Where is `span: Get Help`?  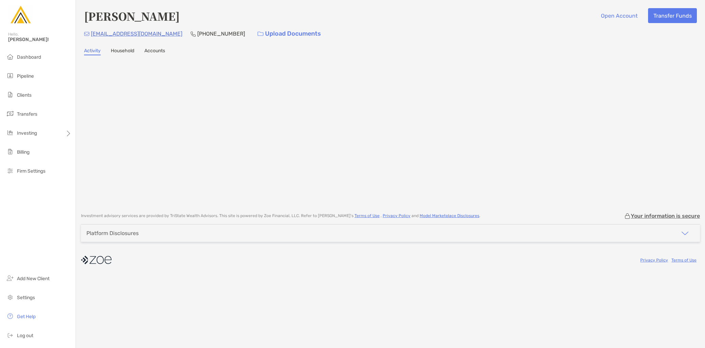 span: Get Help is located at coordinates (26, 316).